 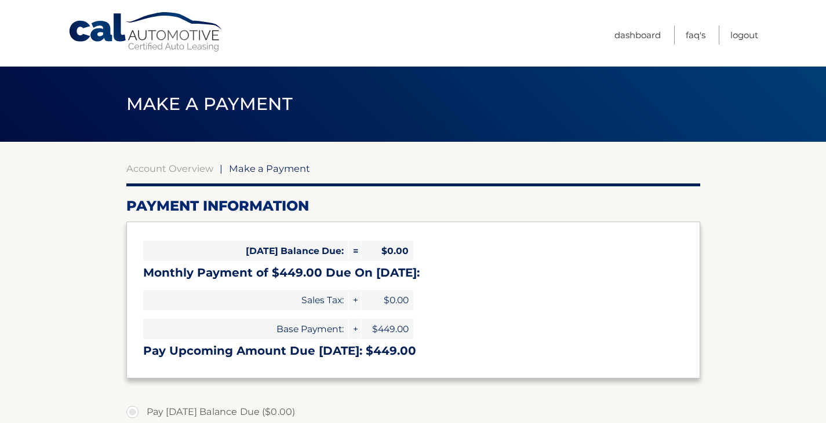 What do you see at coordinates (246, 329) in the screenshot?
I see `span: Base Payment:` at bounding box center [246, 329].